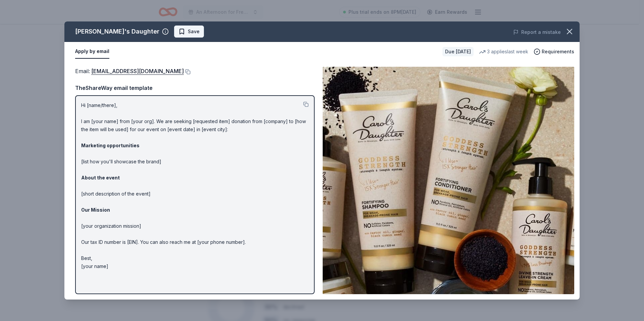 The image size is (644, 321). I want to click on strong: Marketing opportunities, so click(111, 145).